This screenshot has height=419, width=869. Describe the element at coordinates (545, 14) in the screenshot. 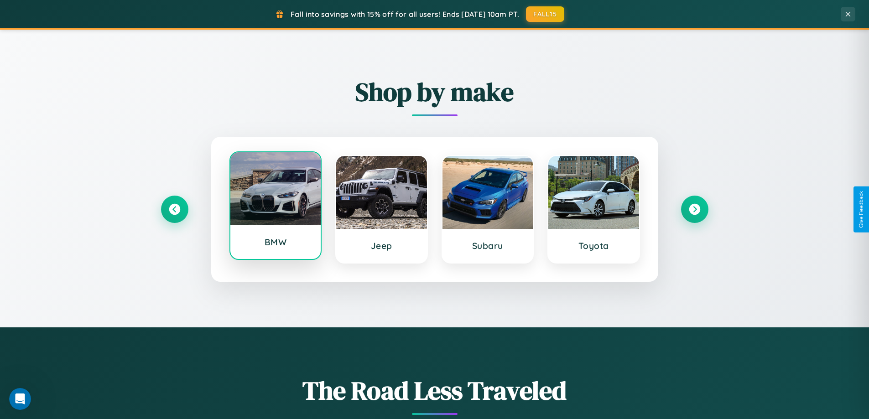

I see `button: FALL15` at that location.